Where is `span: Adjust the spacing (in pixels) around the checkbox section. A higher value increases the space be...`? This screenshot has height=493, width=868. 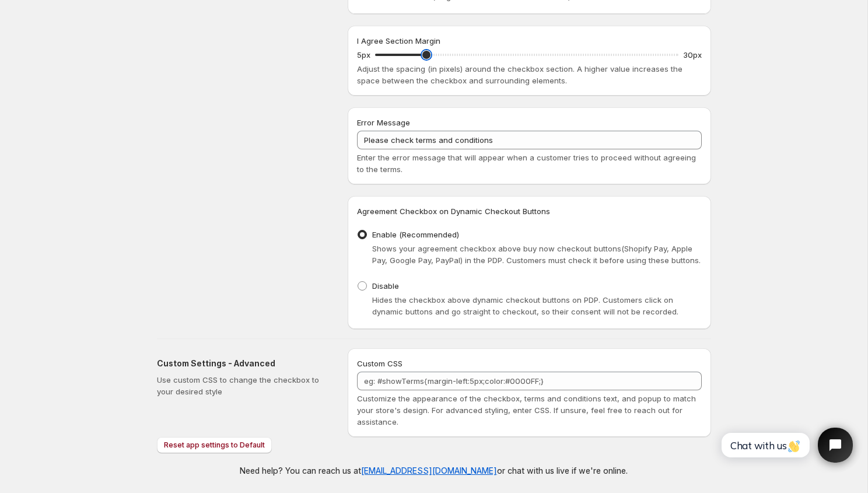
span: Adjust the spacing (in pixels) around the checkbox section. A higher value increases the space be... is located at coordinates (520, 75).